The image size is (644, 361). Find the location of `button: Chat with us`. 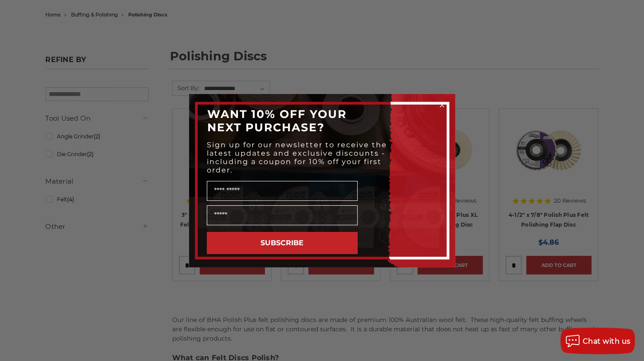

button: Chat with us is located at coordinates (597, 341).